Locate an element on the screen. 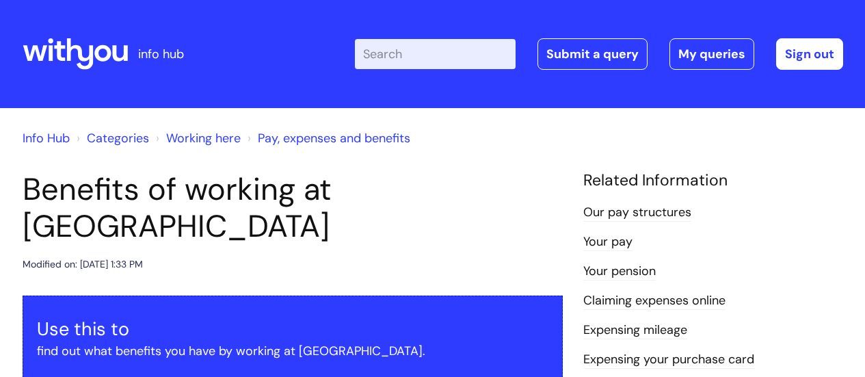 This screenshot has height=377, width=865. a: Claiming expenses online is located at coordinates (654, 301).